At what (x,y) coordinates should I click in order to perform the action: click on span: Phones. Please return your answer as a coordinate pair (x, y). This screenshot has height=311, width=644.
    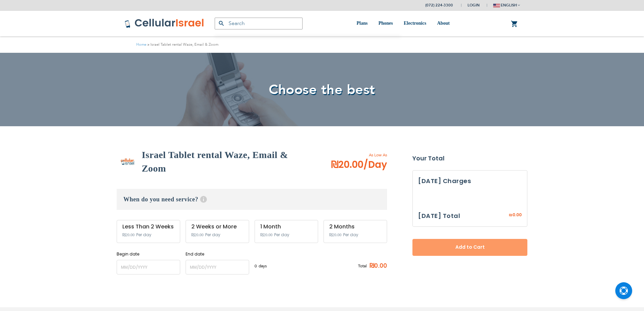
    Looking at the image, I should click on (386, 23).